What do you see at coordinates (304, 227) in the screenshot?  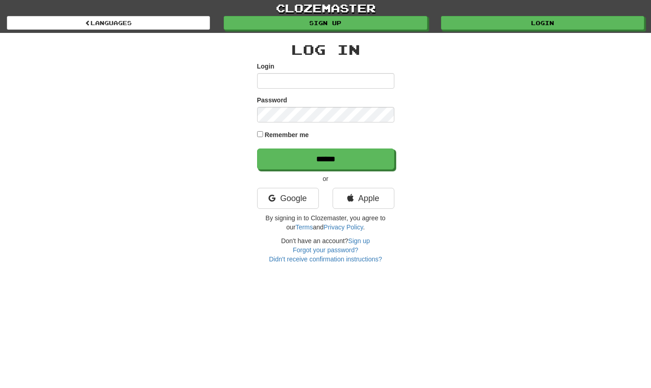 I see `a: Terms` at bounding box center [304, 227].